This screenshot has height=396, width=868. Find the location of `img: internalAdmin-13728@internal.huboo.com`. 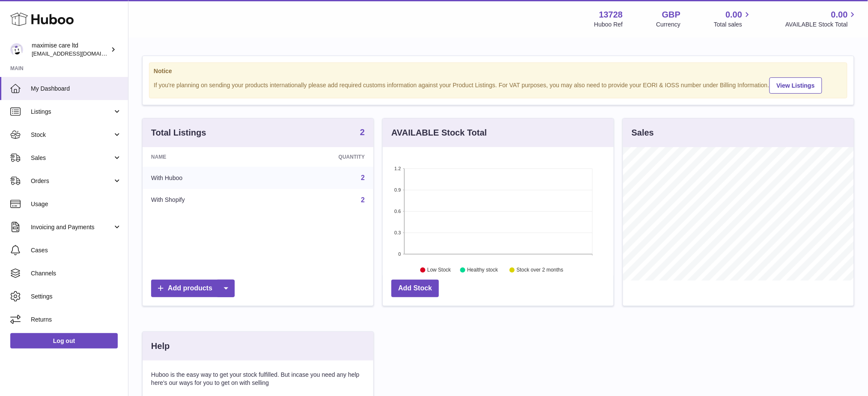

img: internalAdmin-13728@internal.huboo.com is located at coordinates (16, 50).